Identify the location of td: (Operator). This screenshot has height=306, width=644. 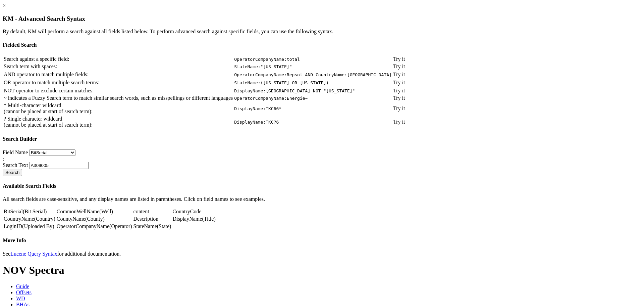
(94, 226).